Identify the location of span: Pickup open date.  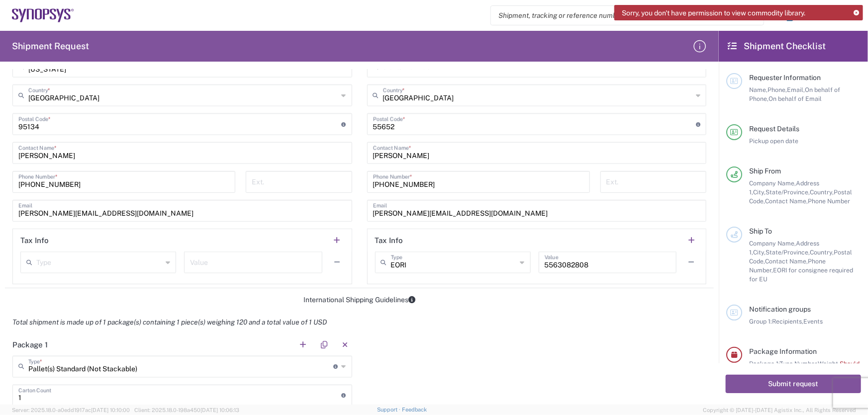
(774, 140).